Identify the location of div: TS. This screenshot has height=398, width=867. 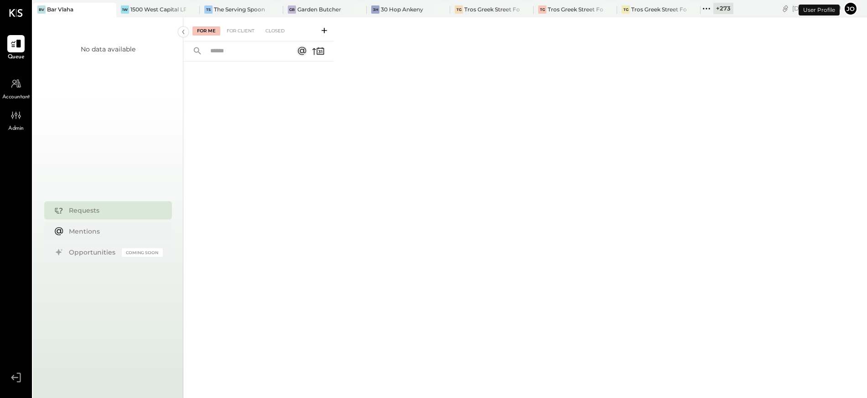
(208, 10).